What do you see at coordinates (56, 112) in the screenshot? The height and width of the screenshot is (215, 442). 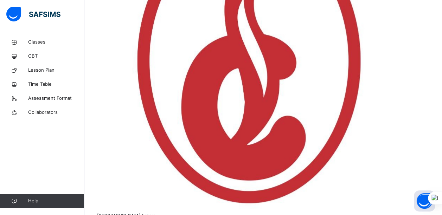 I see `span: Collaborators` at bounding box center [56, 112].